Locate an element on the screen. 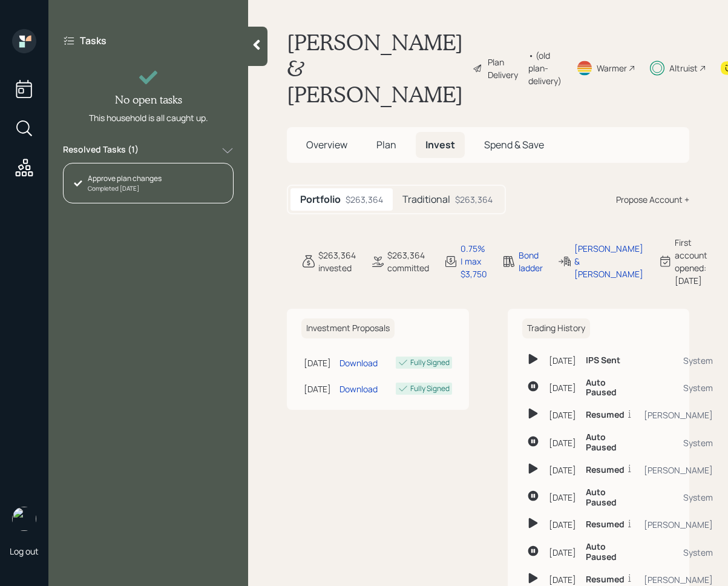 The height and width of the screenshot is (586, 728). span: Spend & Save is located at coordinates (514, 145).